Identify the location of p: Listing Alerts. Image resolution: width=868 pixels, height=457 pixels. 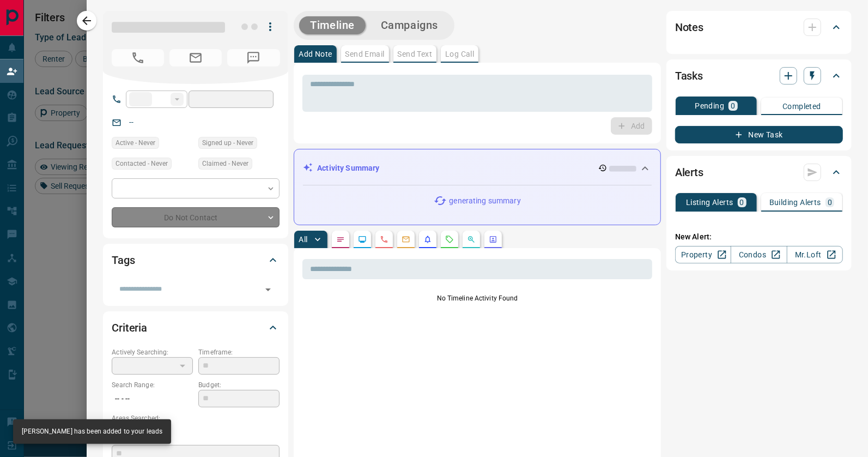
(709, 202).